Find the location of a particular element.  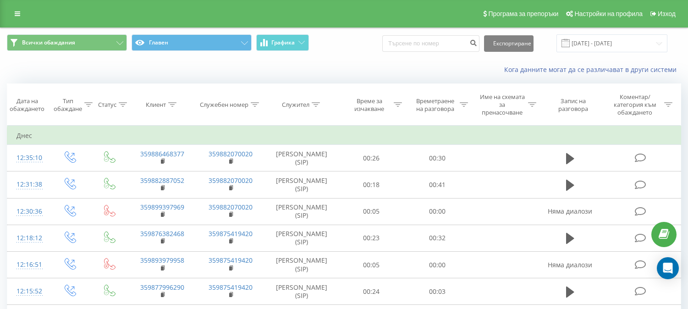

button: Графика is located at coordinates (282, 43).